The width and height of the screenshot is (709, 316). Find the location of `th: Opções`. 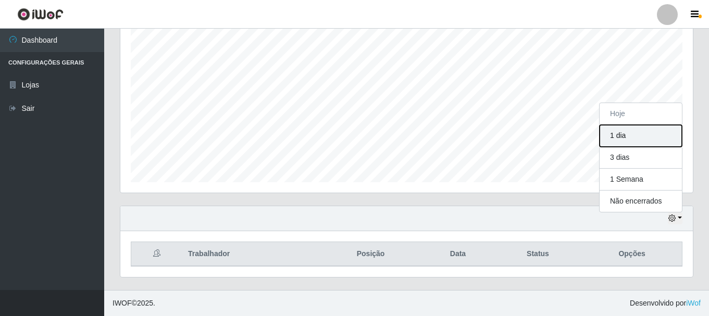

th: Opções is located at coordinates (632, 254).